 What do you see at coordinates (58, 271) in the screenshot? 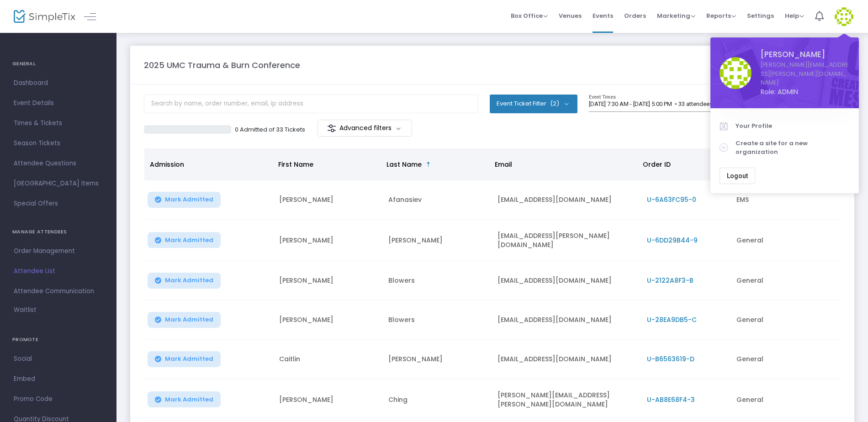
I see `span: Attendee List` at bounding box center [58, 271].